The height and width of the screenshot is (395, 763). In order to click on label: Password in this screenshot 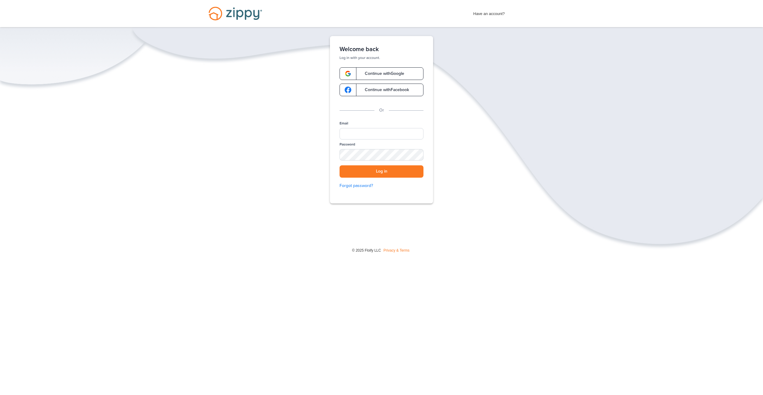, I will do `click(347, 144)`.